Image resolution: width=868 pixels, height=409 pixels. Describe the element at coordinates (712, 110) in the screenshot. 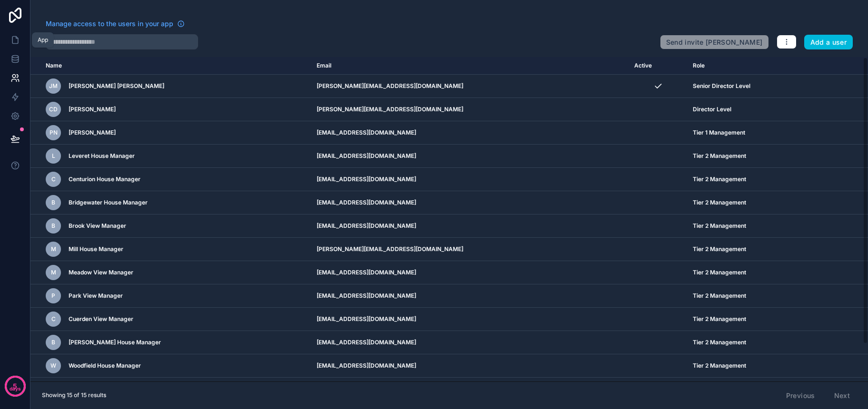

I see `span: Director Level` at that location.